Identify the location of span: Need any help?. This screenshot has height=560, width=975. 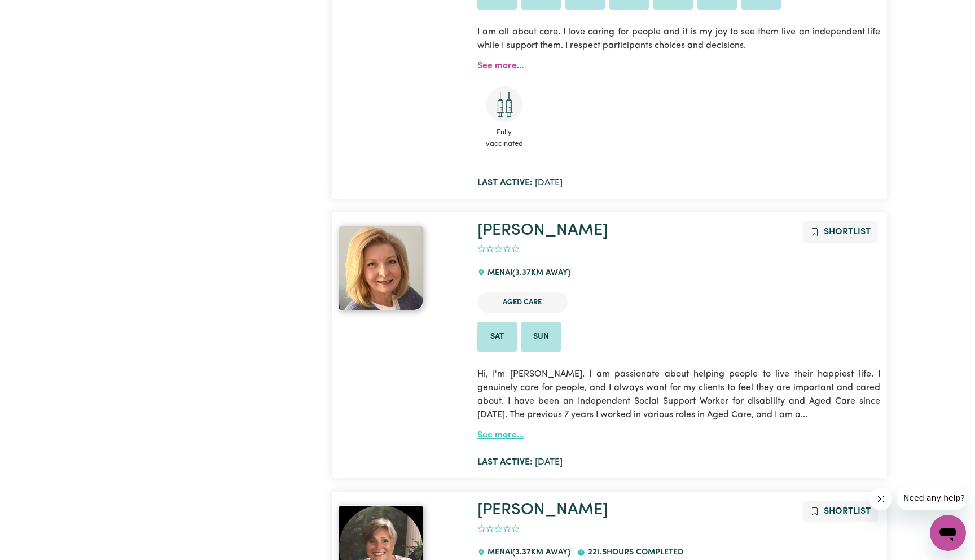
(37, 12).